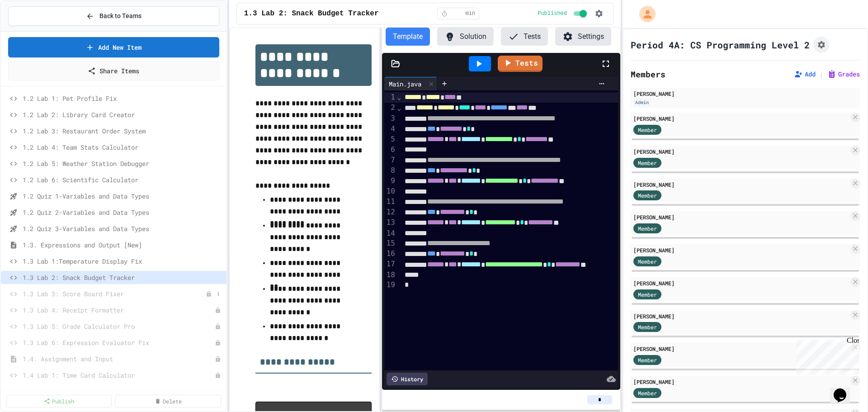 The height and width of the screenshot is (412, 868). Describe the element at coordinates (520, 64) in the screenshot. I see `a: Tests` at that location.